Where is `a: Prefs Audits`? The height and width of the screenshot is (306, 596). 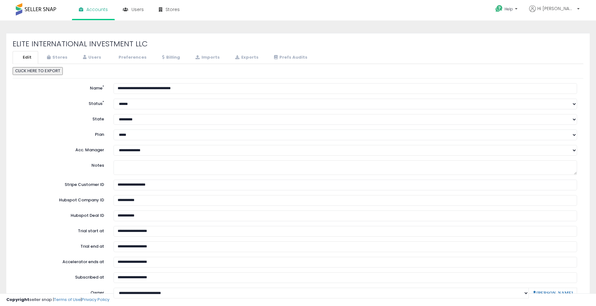
a: Prefs Audits is located at coordinates (290, 57).